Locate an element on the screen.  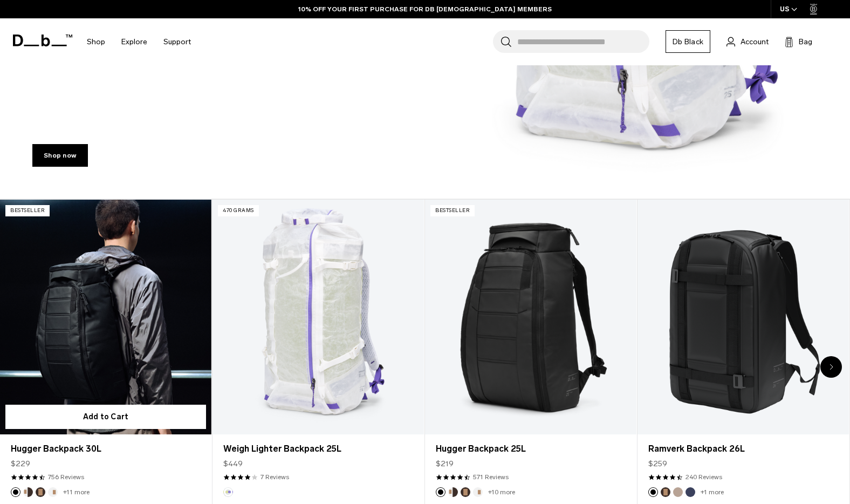
button: Add to Cart is located at coordinates (106, 416).